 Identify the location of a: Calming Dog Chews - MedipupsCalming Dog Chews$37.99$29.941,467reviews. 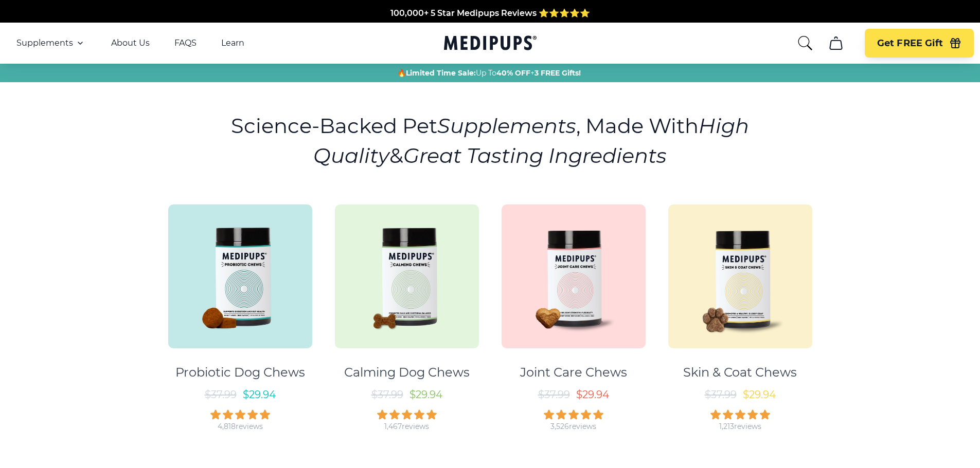
(407, 313).